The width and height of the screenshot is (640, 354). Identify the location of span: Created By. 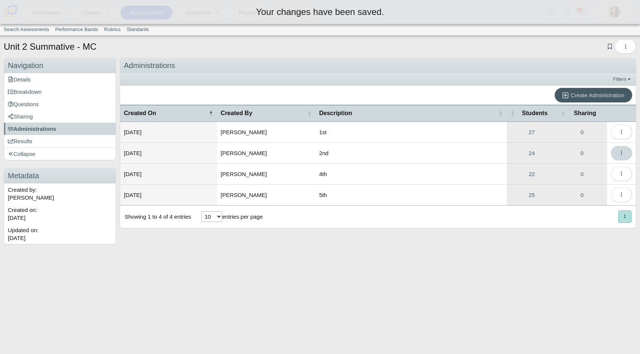
(263, 113).